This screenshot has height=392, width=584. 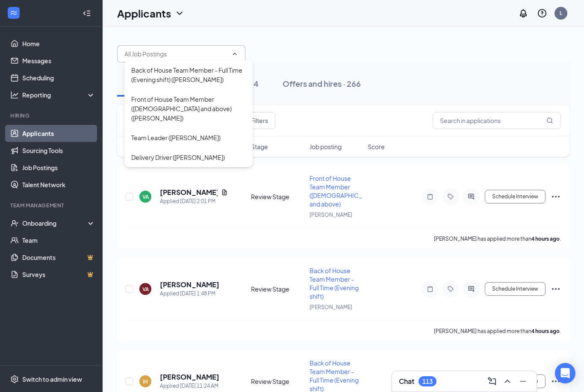 What do you see at coordinates (492, 381) in the screenshot?
I see `button: ComposeMessage` at bounding box center [492, 381].